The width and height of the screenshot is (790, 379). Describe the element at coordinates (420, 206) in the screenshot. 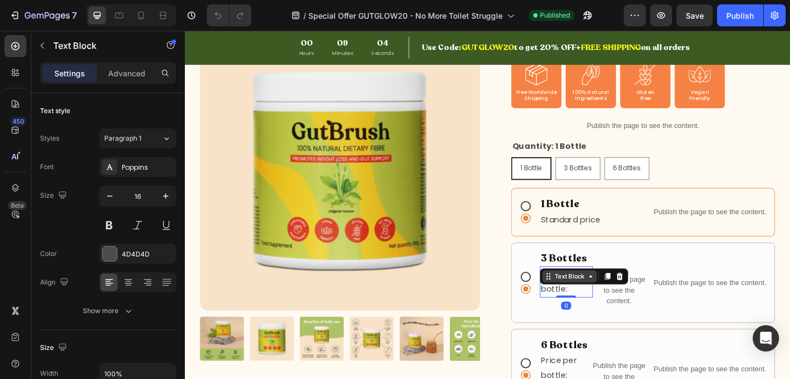

I see `p: Standard price` at that location.